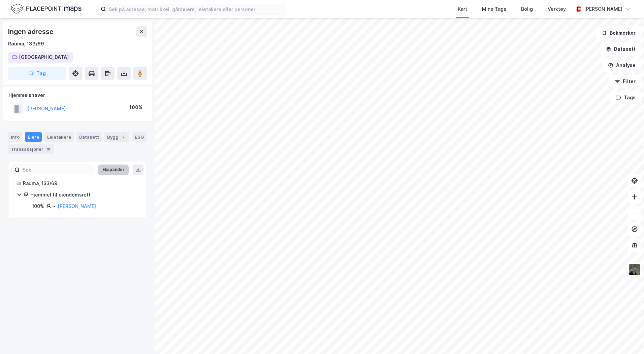  What do you see at coordinates (557, 9) in the screenshot?
I see `div: Verktøy` at bounding box center [557, 9].